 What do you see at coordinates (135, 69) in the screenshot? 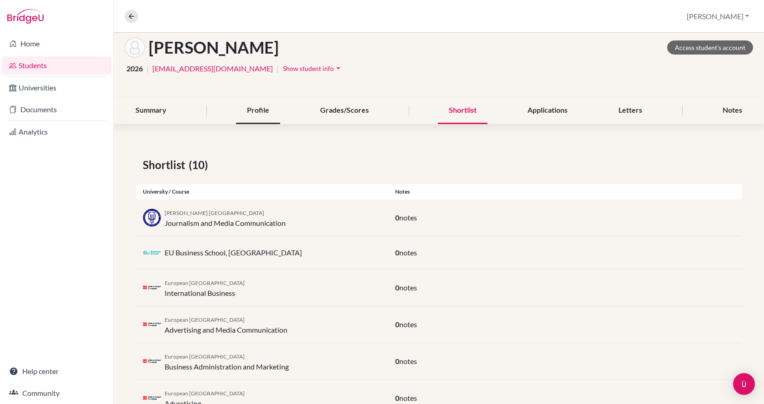
I see `span: 2026` at bounding box center [135, 69].